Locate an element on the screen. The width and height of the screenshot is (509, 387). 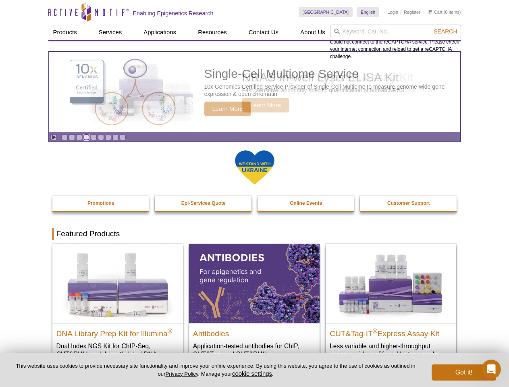
a: Contact Us is located at coordinates (264, 32).